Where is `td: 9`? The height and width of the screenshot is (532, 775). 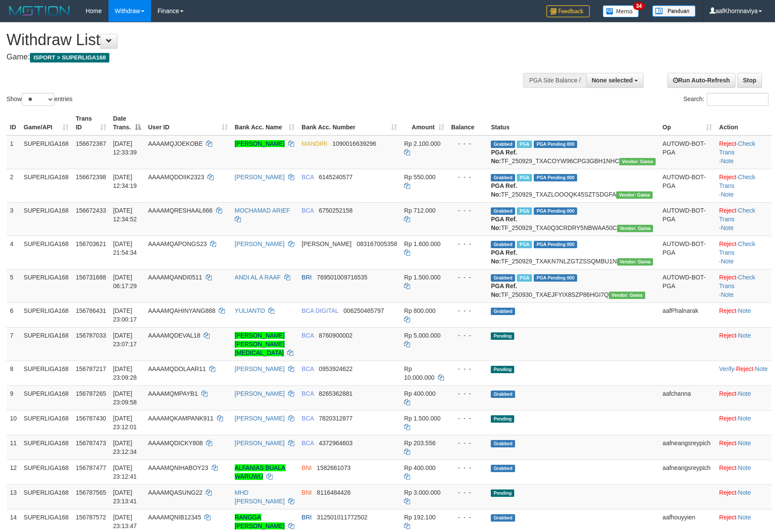 td: 9 is located at coordinates (14, 397).